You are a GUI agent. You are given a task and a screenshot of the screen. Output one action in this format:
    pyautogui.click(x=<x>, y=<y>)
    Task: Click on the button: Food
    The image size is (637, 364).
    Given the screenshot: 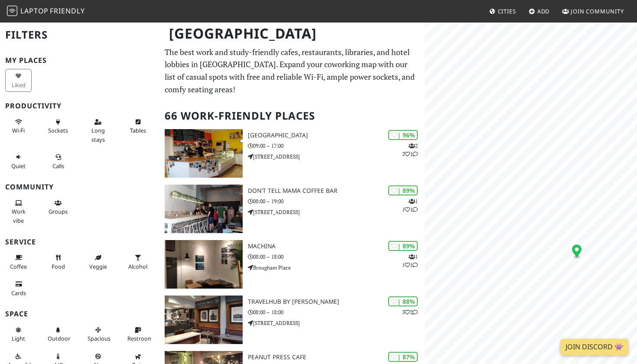 What is the action you would take?
    pyautogui.click(x=58, y=262)
    